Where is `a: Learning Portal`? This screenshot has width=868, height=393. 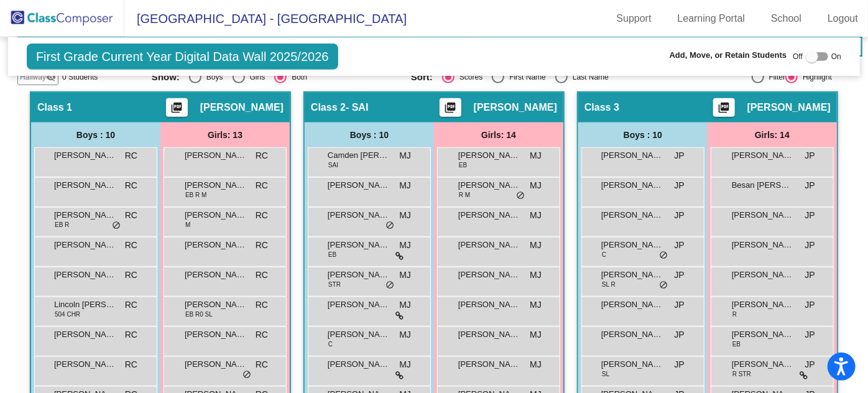 a: Learning Portal is located at coordinates (711, 18).